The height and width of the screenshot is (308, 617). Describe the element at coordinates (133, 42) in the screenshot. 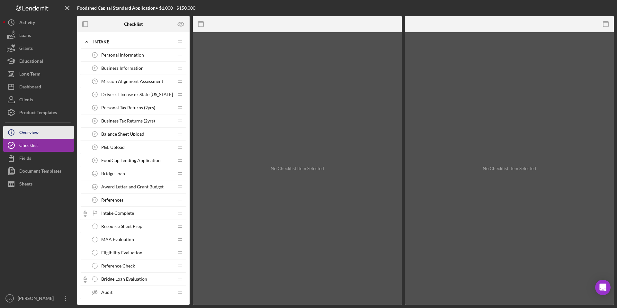

I see `div: Intake` at that location.